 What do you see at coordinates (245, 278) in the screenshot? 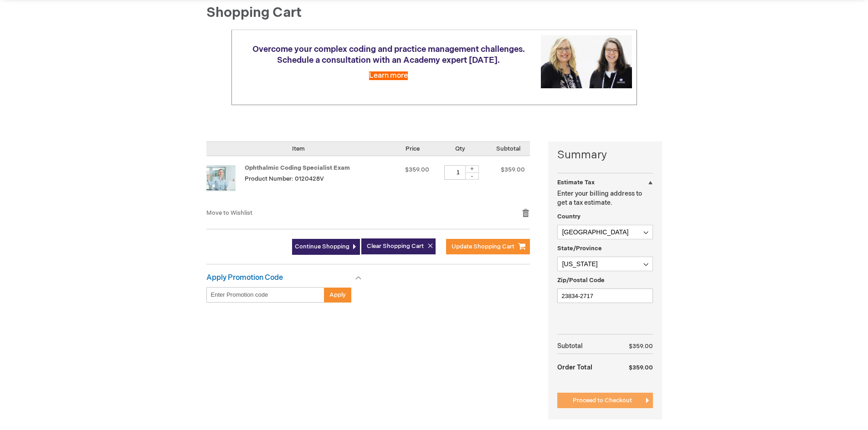
I see `strong: Apply Promotion Code` at bounding box center [245, 278].